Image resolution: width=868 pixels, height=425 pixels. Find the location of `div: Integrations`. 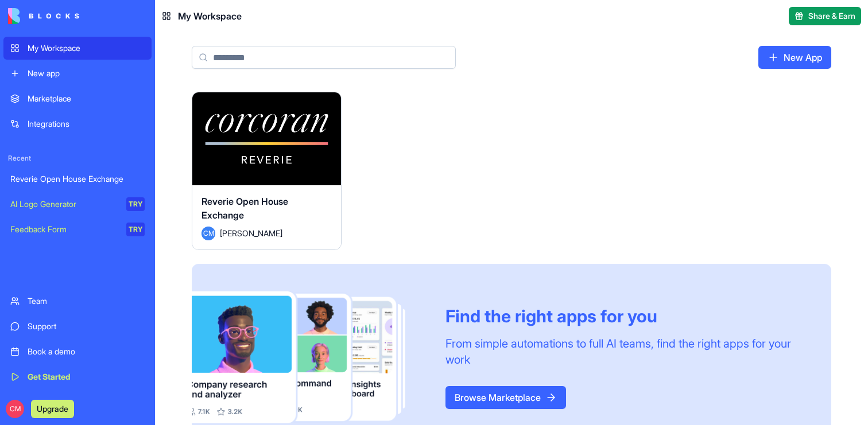

div: Integrations is located at coordinates (86, 124).